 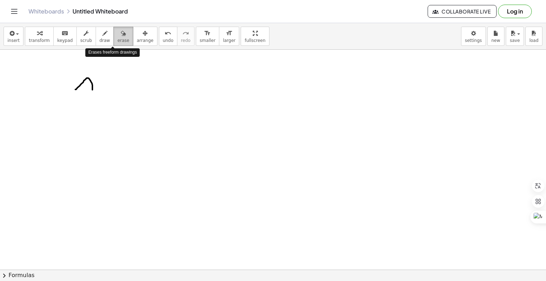 I want to click on span: keypad, so click(x=65, y=41).